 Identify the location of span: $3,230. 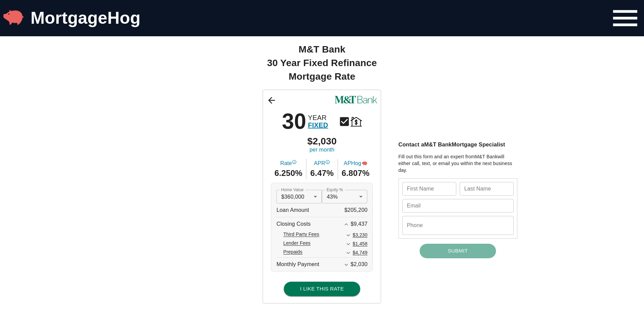
(360, 235).